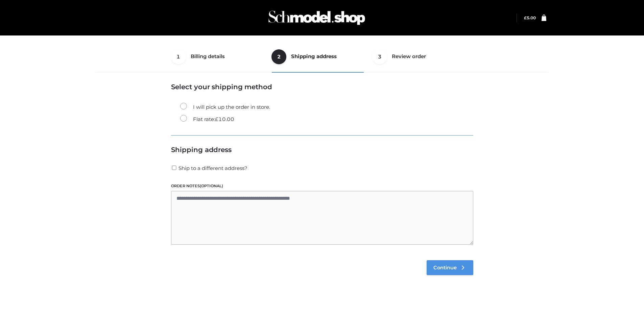 The height and width of the screenshot is (318, 644). Describe the element at coordinates (317, 18) in the screenshot. I see `a: Schmodel Admin 964` at that location.